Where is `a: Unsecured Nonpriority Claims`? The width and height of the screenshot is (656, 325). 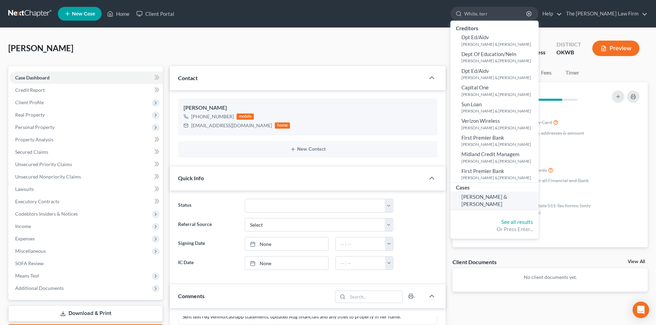
a: Unsecured Nonpriority Claims is located at coordinates (86, 177).